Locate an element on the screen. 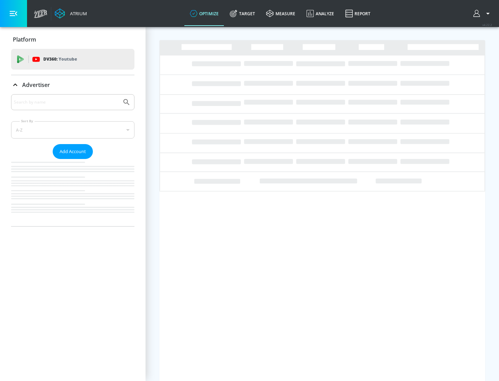 The width and height of the screenshot is (499, 381). p: Platform is located at coordinates (24, 40).